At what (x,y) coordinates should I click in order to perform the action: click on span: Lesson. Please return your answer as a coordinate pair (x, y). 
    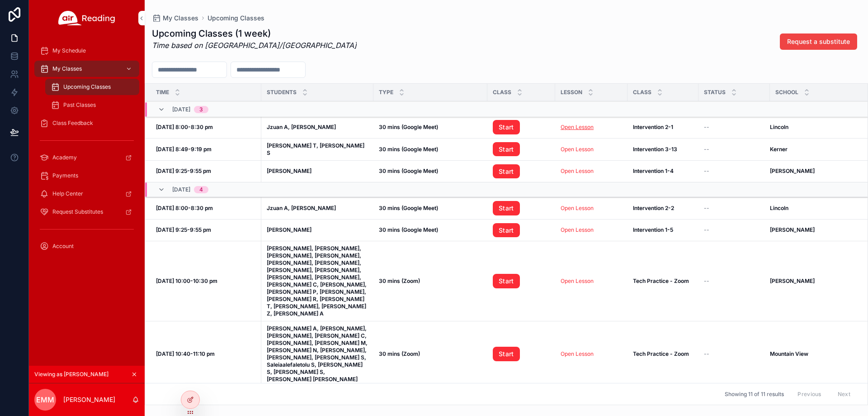
    Looking at the image, I should click on (572, 92).